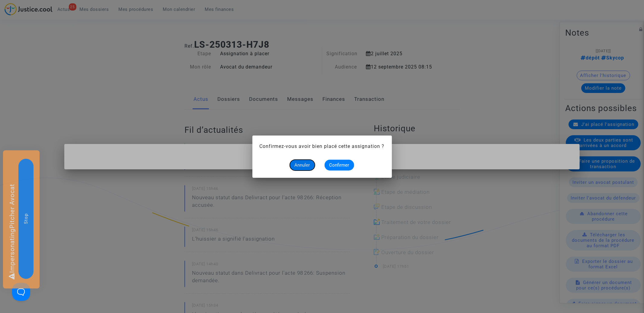 This screenshot has width=644, height=313. Describe the element at coordinates (302, 165) in the screenshot. I see `span: Annuler` at that location.